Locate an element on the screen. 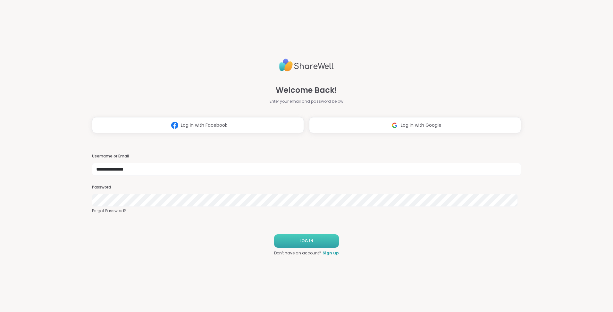 The image size is (613, 312). h3: Password is located at coordinates (306, 187).